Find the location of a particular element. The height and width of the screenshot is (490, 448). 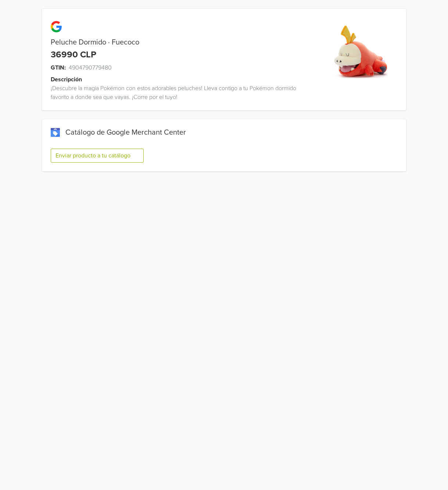

div: Peluche Dormido · Fuecoco is located at coordinates (178, 42).